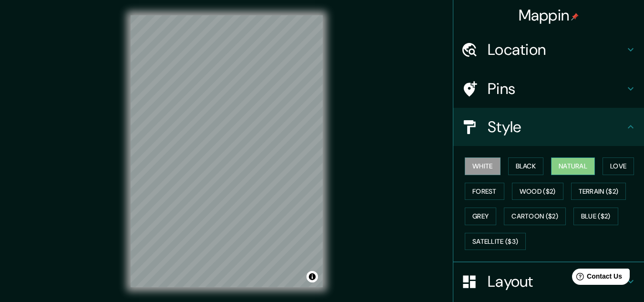 This screenshot has height=302, width=644. What do you see at coordinates (227, 151) in the screenshot?
I see `canvas: Map` at bounding box center [227, 151].